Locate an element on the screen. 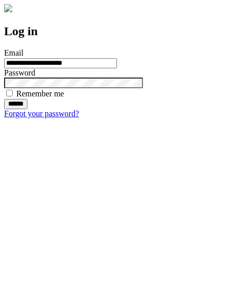 This screenshot has height=304, width=229. h2: Log in is located at coordinates (115, 31).